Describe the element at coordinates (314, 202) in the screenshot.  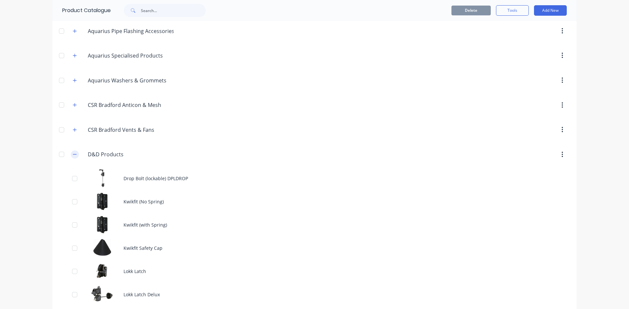
I see `div: Kwikfit (No Spring)Kwikfit (No Spring)` at that location.